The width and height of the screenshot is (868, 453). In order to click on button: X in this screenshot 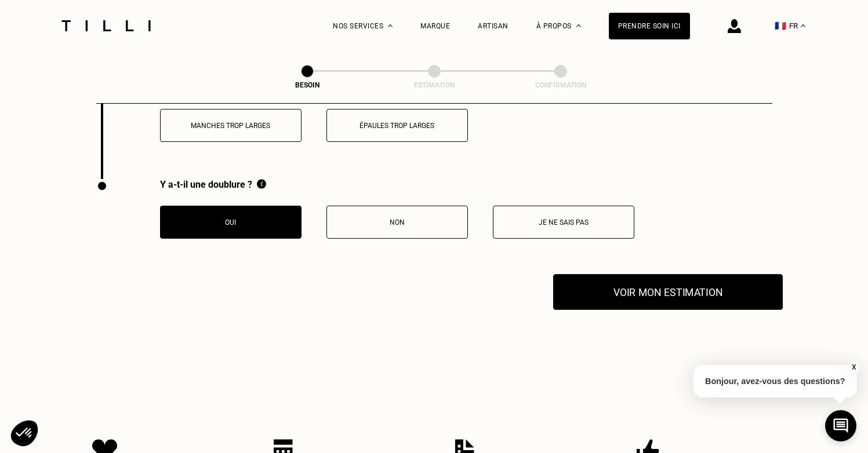, I will do `click(854, 368)`.